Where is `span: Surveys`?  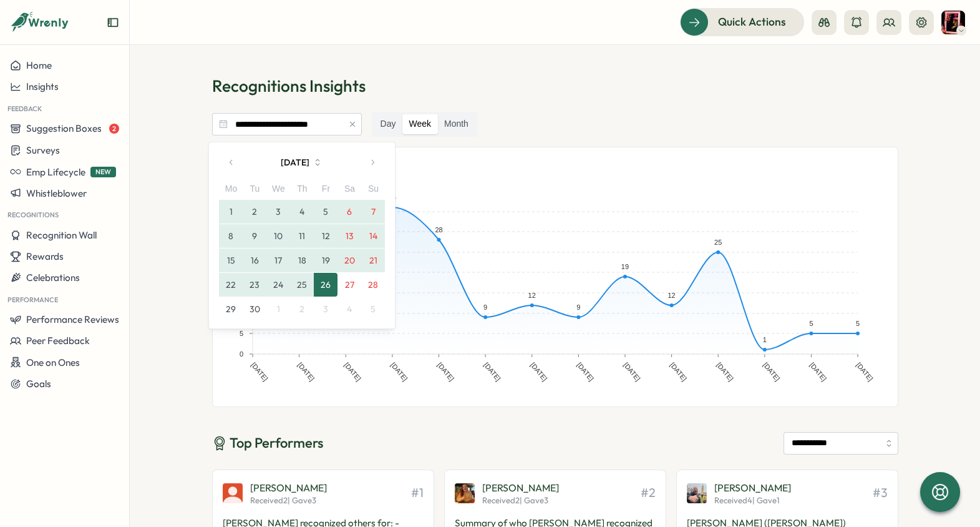
span: Surveys is located at coordinates (43, 150).